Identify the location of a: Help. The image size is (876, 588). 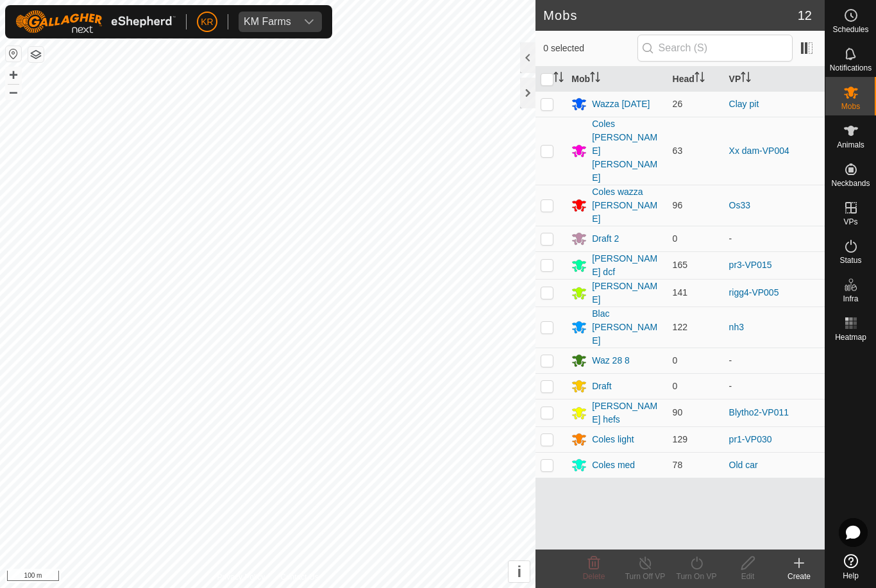
(851, 567).